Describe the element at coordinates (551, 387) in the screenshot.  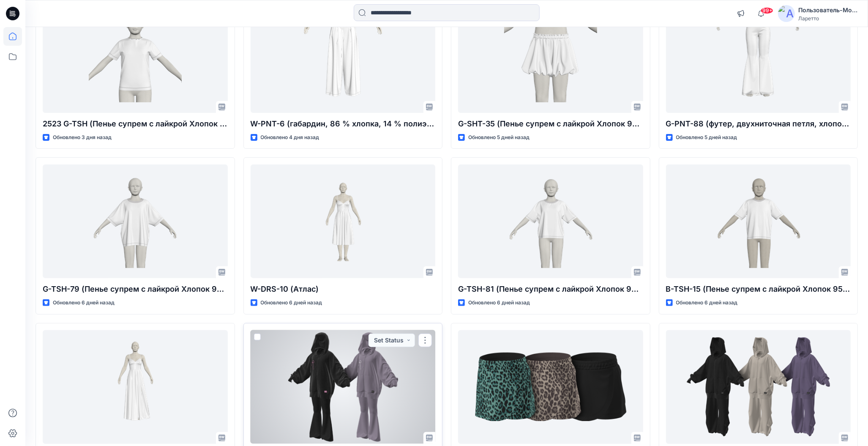
I see `a: 1530 (юбка-шорты G-SSH-11)` at that location.